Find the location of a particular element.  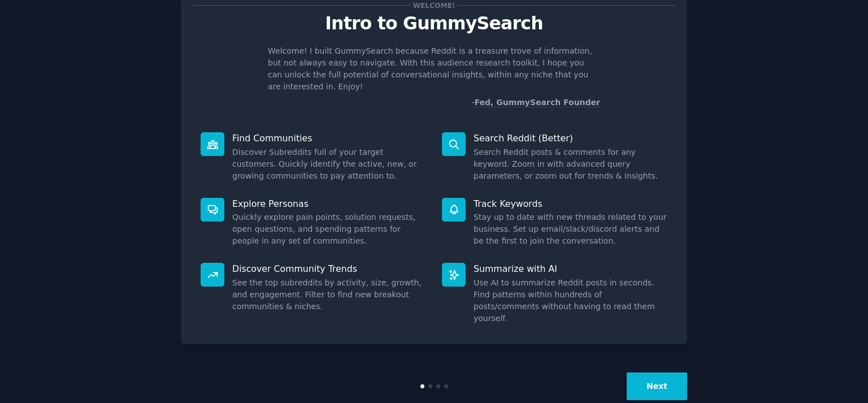

dd: Search Reddit posts & comments for any keyword. Zoom in with advanced query parameters, or zoom o... is located at coordinates (570, 164).